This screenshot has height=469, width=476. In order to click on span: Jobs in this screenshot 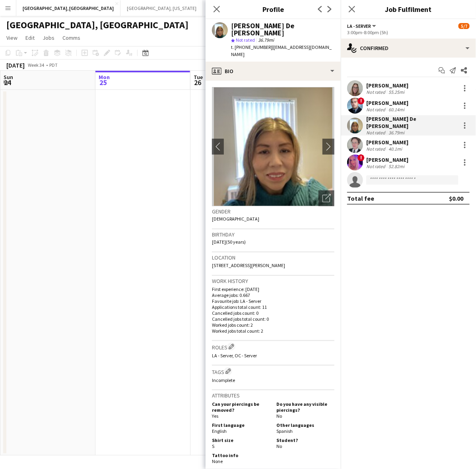, I will do `click(49, 37)`.